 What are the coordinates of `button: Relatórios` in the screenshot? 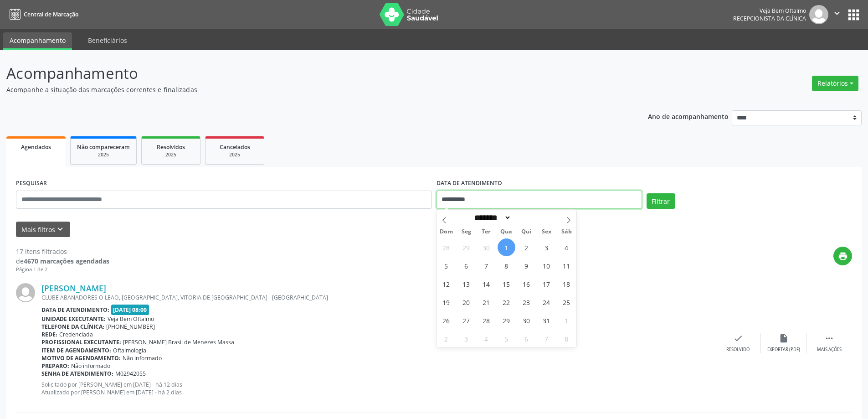 It's located at (835, 83).